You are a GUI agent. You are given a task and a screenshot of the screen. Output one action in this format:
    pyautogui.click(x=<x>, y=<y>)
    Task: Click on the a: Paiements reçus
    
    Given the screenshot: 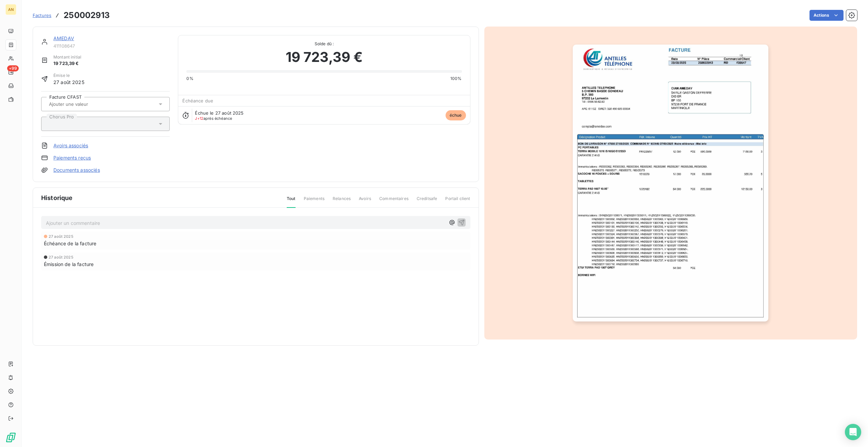 What is the action you would take?
    pyautogui.click(x=72, y=158)
    